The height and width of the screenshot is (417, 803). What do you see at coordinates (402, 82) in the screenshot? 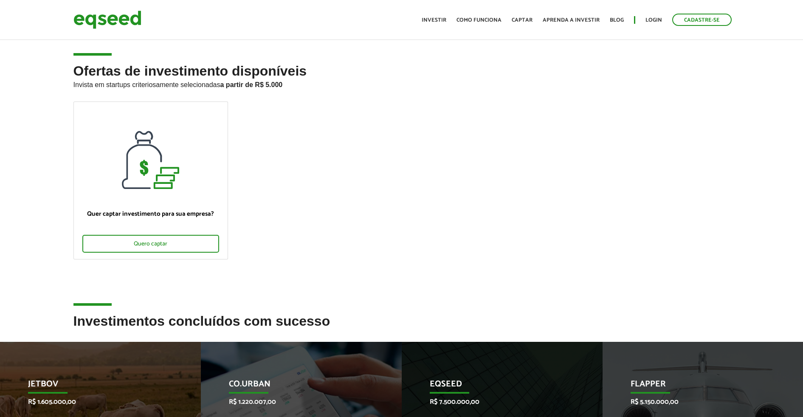
I see `h2: Ofertas de investimento disponíveis` at bounding box center [402, 82].